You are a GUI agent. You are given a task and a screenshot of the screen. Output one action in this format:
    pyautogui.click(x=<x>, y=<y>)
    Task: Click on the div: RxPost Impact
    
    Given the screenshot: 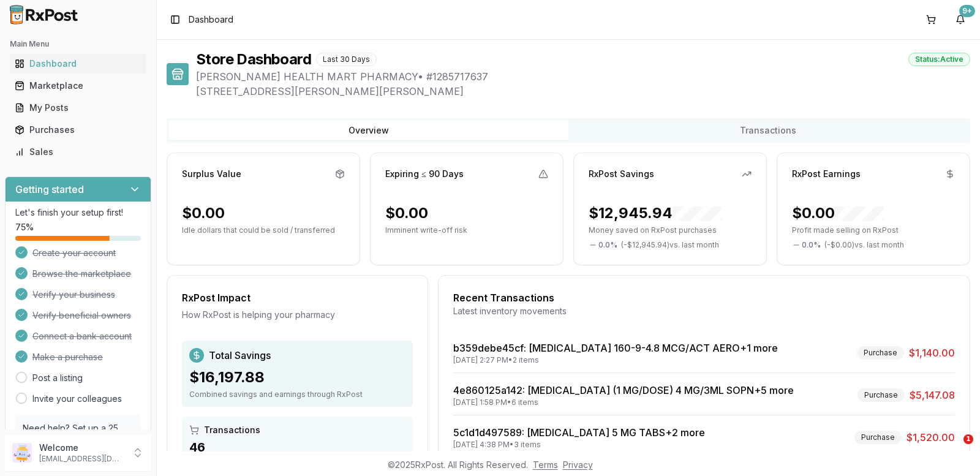 What is the action you would take?
    pyautogui.click(x=297, y=297)
    